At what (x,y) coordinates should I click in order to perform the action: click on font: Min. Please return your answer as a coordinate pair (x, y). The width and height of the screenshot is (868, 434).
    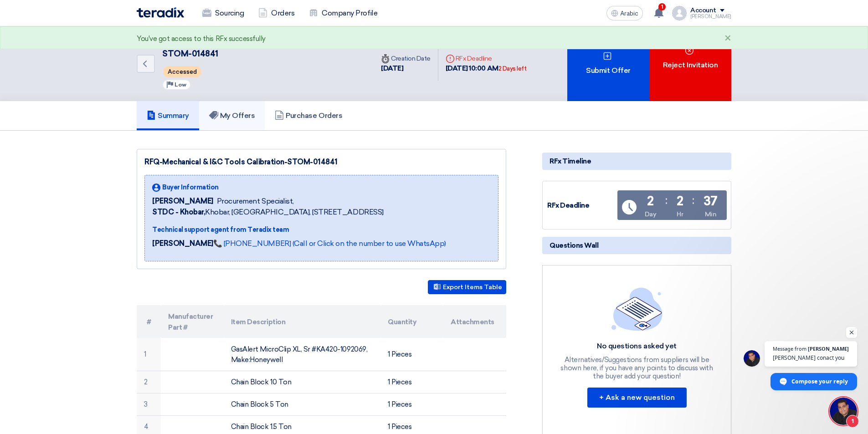
    Looking at the image, I should click on (710, 214).